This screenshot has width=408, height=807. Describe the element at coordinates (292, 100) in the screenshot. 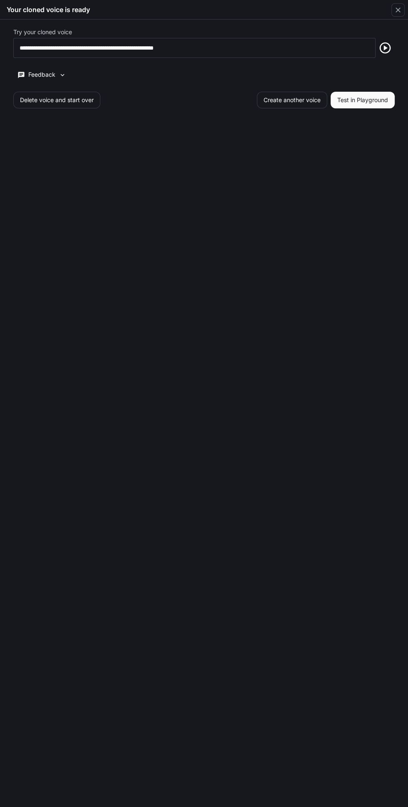

I see `button: Create another voice` at that location.